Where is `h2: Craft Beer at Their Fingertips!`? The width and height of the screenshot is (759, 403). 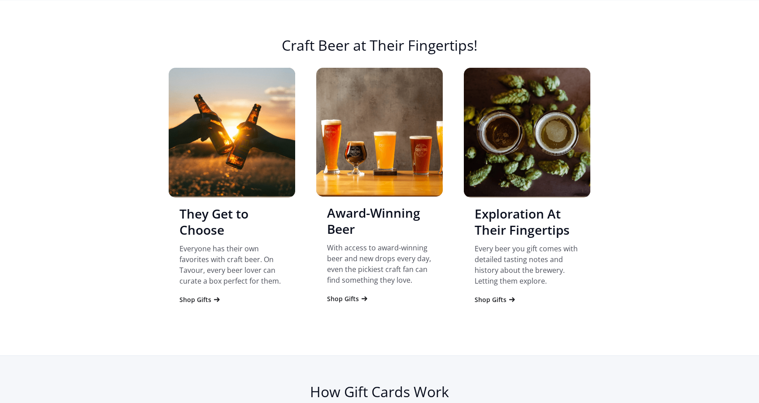 h2: Craft Beer at Their Fingertips! is located at coordinates (379, 50).